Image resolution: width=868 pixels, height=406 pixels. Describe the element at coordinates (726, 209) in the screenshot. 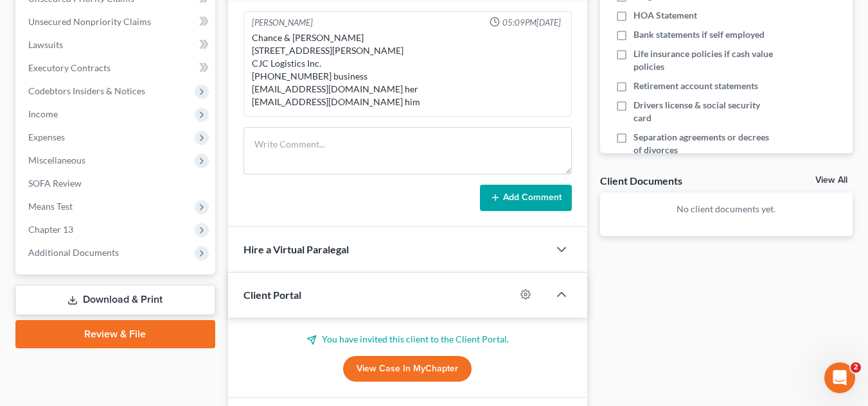

I see `p: No client documents yet.` at that location.